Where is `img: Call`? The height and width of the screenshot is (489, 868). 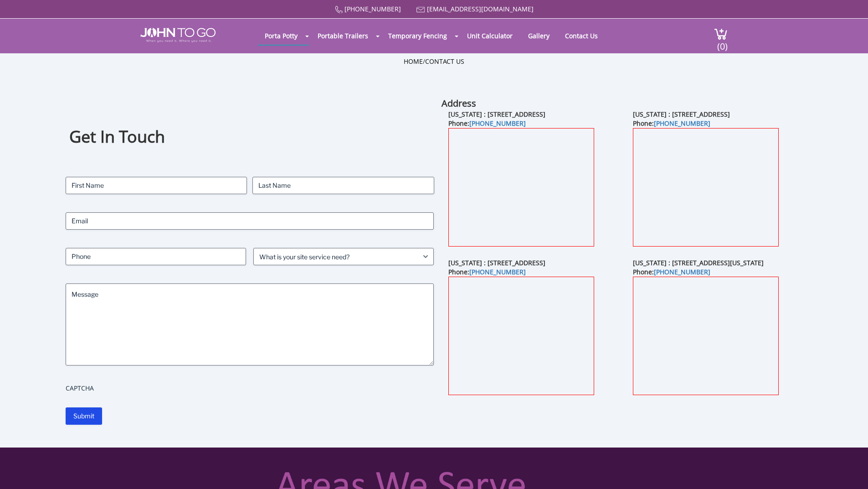
img: Call is located at coordinates (338, 10).